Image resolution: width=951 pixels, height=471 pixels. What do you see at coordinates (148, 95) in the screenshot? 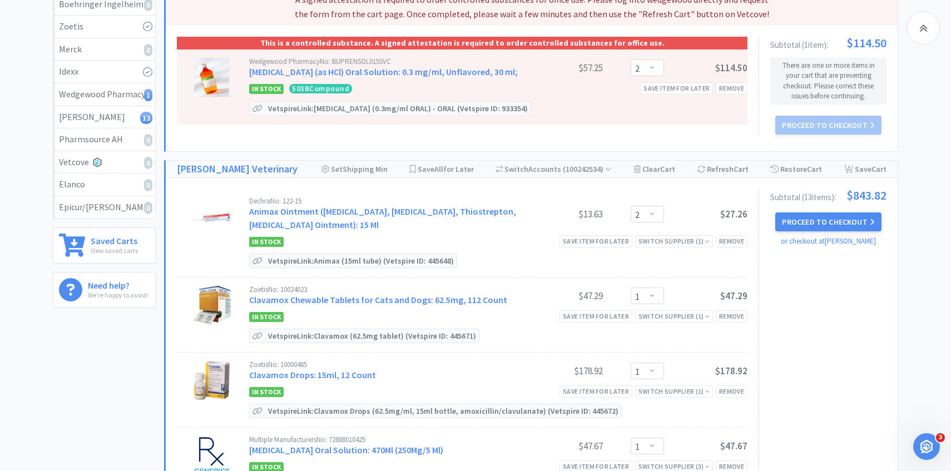
I see `i: 1` at bounding box center [148, 95].